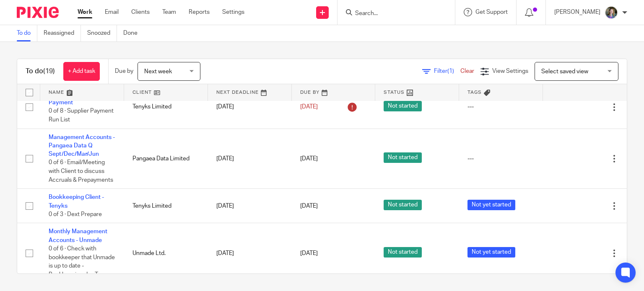 This screenshot has width=644, height=291. I want to click on span: Get Support, so click(492, 12).